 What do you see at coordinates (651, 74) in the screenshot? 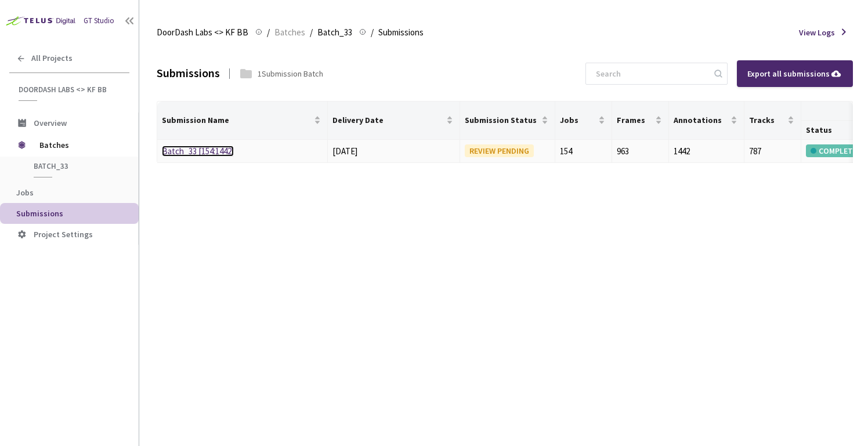
I see `input: Search` at bounding box center [651, 74].